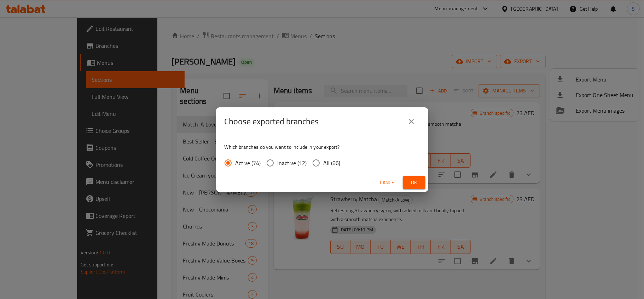 The image size is (644, 299). I want to click on button: Cancel, so click(389, 182).